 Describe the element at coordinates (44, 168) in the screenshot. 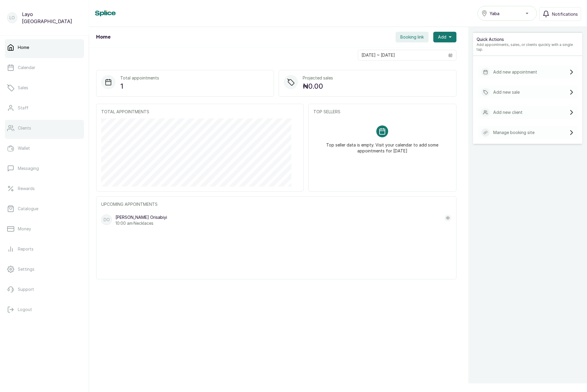

I see `a: Messaging` at that location.